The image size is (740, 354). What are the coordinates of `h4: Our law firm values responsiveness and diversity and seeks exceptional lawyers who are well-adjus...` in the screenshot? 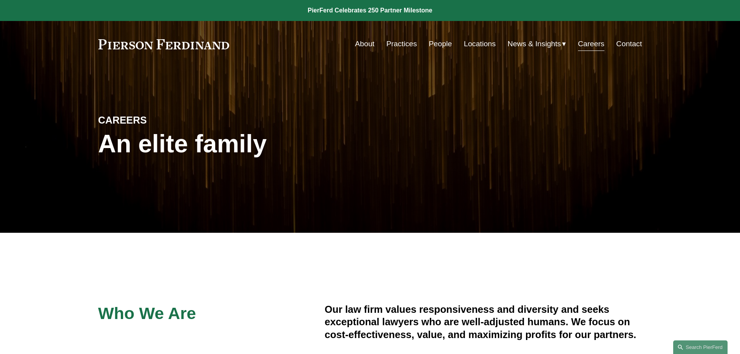 It's located at (483, 322).